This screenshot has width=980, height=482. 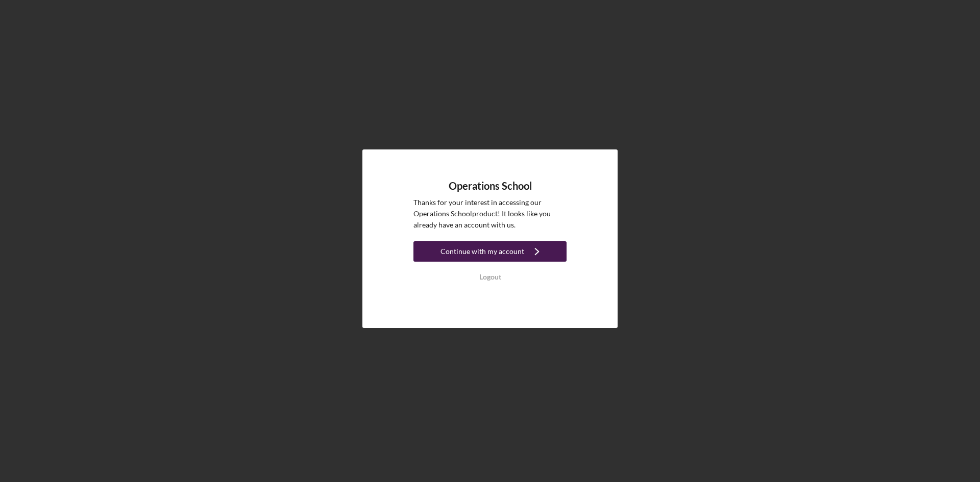 What do you see at coordinates (482, 251) in the screenshot?
I see `div: Continue with my account` at bounding box center [482, 251].